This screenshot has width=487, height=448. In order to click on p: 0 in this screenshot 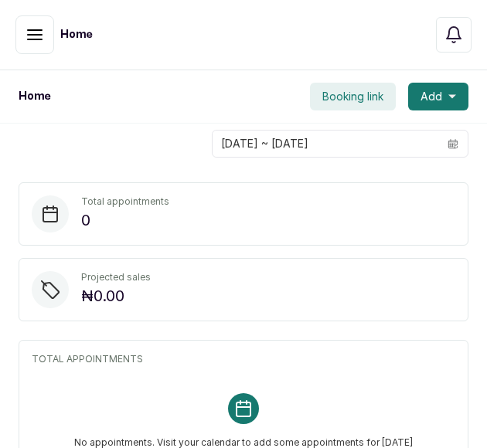, I will do `click(125, 220)`.